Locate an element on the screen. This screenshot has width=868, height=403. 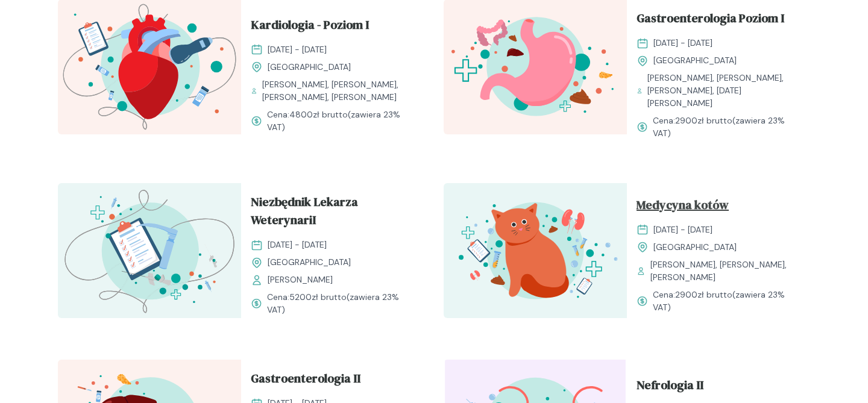
span: Kardiologia - Poziom I is located at coordinates (310, 27).